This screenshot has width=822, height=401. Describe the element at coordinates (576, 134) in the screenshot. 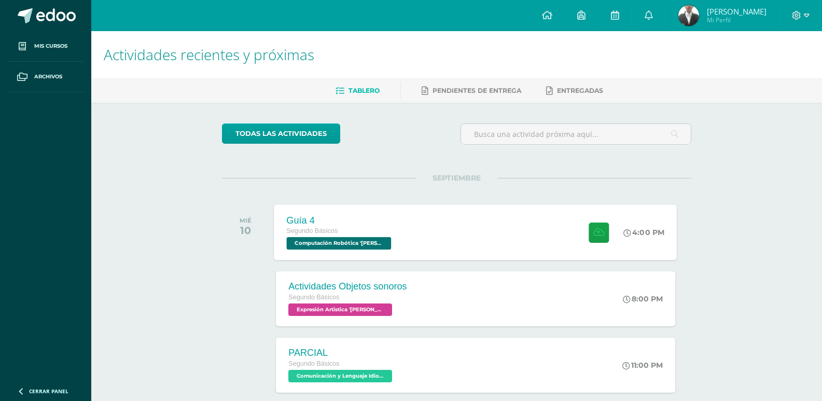

I see `input: Busca una actividad próxima aquí...` at that location.